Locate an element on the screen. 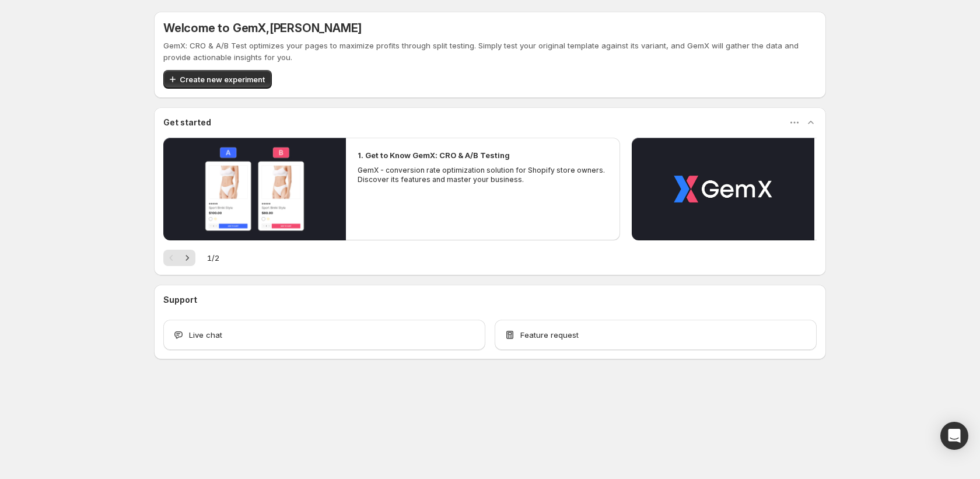  span: Live chat is located at coordinates (206, 335).